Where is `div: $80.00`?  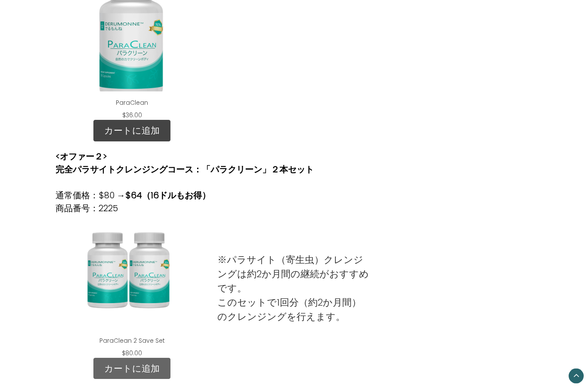 div: $80.00 is located at coordinates (132, 353).